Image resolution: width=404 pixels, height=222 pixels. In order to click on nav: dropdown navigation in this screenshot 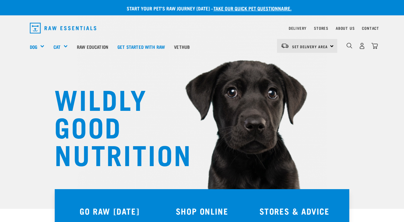, I will do `click(202, 28)`.